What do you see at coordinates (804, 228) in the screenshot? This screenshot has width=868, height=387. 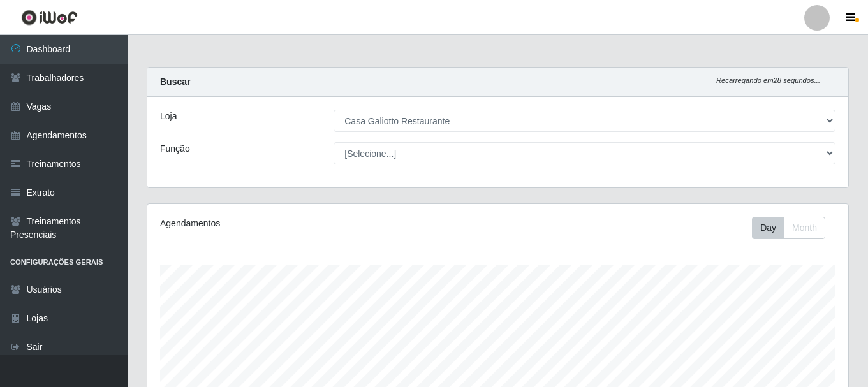 I see `button: Month` at bounding box center [804, 228].